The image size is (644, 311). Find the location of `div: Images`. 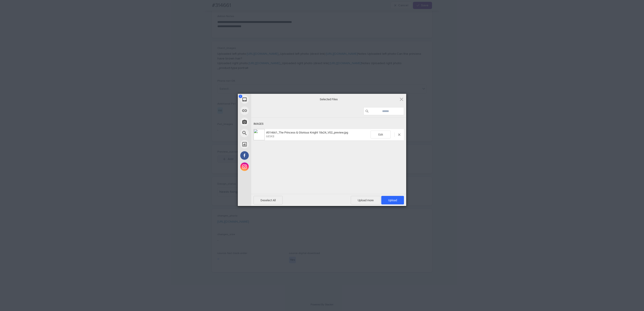

div: Images is located at coordinates (329, 124).